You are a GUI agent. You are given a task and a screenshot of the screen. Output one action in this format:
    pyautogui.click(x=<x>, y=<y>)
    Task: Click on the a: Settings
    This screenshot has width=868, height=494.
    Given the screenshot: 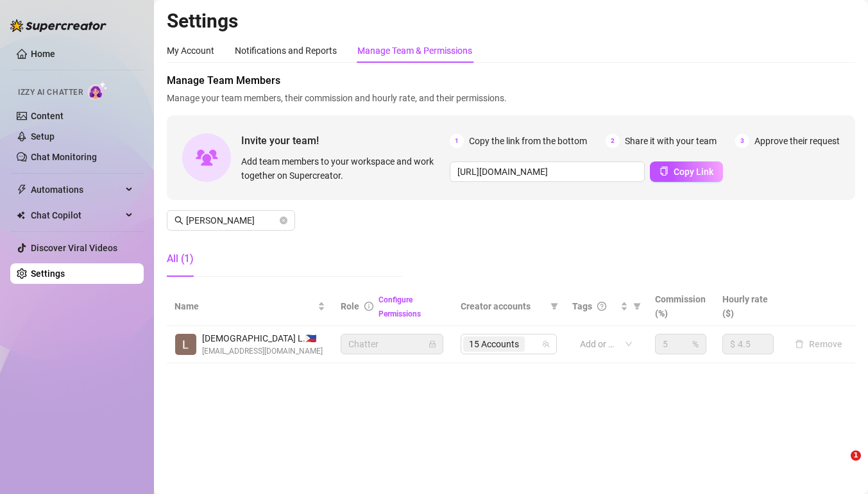 What is the action you would take?
    pyautogui.click(x=47, y=274)
    